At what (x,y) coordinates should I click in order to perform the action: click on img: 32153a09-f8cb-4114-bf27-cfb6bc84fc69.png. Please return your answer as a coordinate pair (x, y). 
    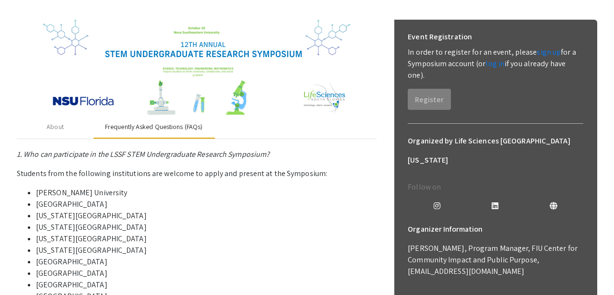
    Looking at the image, I should click on (197, 68).